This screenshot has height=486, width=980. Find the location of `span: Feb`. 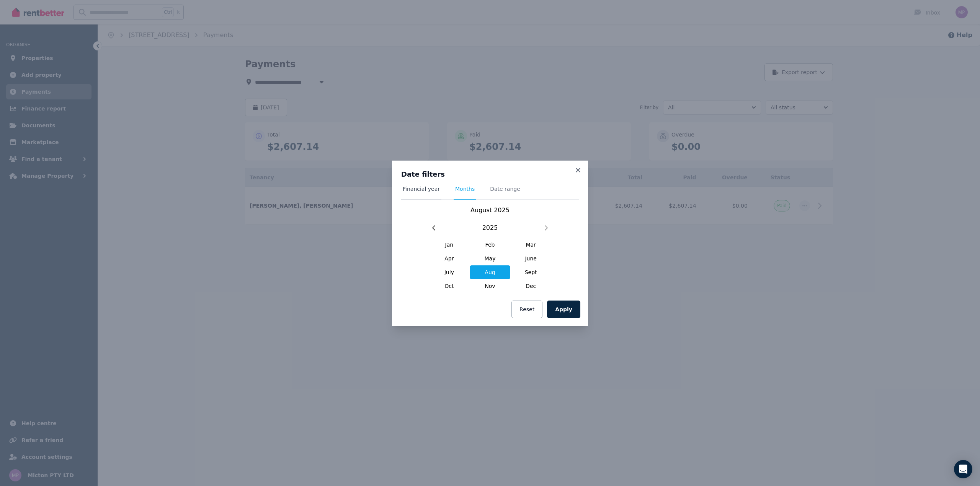

span: Feb is located at coordinates (490, 245).